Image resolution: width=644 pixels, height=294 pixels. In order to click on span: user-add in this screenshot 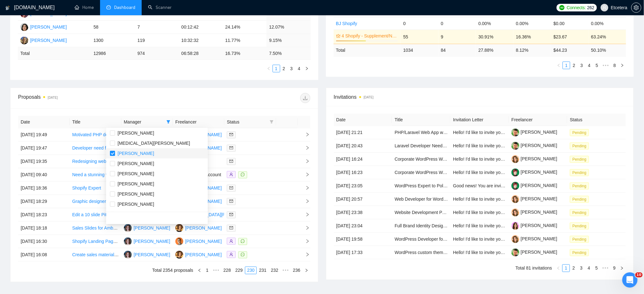, I will do `click(231, 175)`.